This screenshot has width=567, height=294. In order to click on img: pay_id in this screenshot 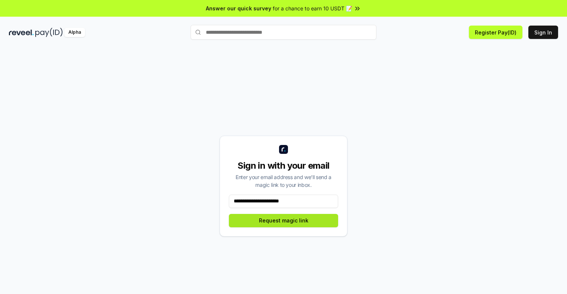, I will do `click(49, 32)`.